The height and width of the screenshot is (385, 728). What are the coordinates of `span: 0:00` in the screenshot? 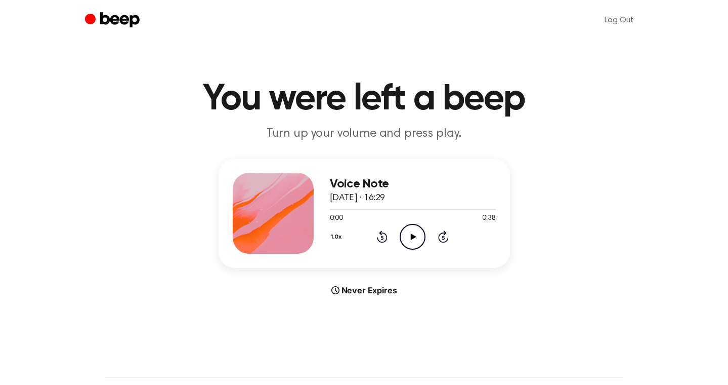 It's located at (337, 218).